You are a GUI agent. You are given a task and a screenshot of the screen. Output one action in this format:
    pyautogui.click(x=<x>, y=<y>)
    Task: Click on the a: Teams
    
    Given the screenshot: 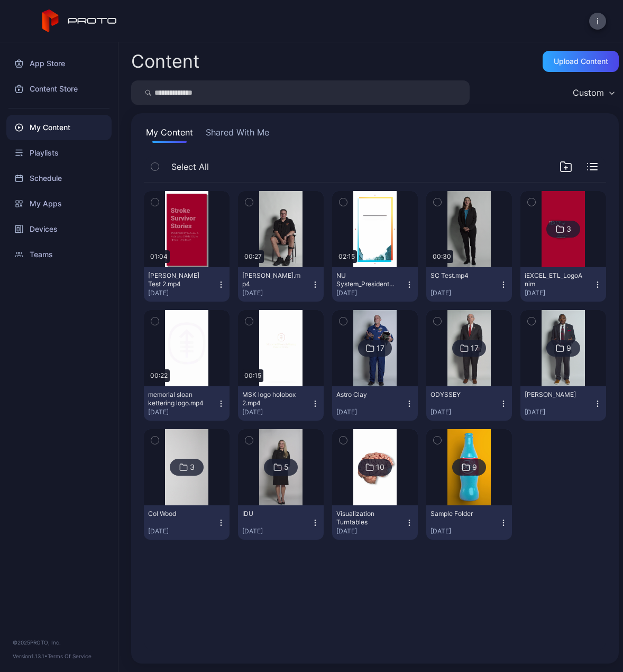 What is the action you would take?
    pyautogui.click(x=59, y=254)
    